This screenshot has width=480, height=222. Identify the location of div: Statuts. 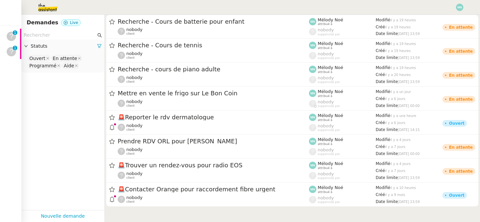
(63, 46).